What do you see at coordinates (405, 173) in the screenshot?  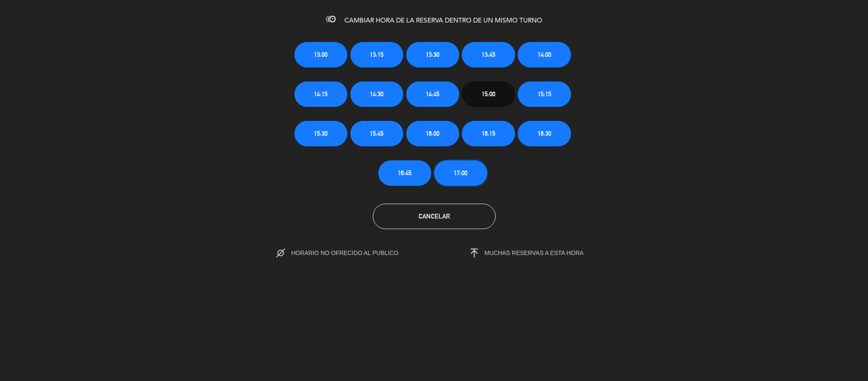 I see `button: 16:45` at bounding box center [405, 173].